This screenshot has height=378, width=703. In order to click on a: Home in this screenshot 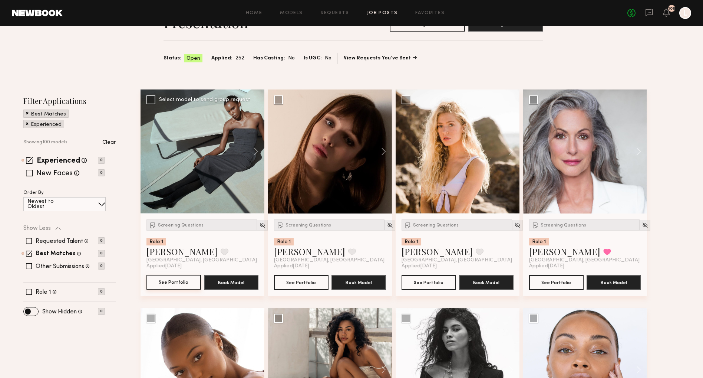, I will do `click(254, 13)`.